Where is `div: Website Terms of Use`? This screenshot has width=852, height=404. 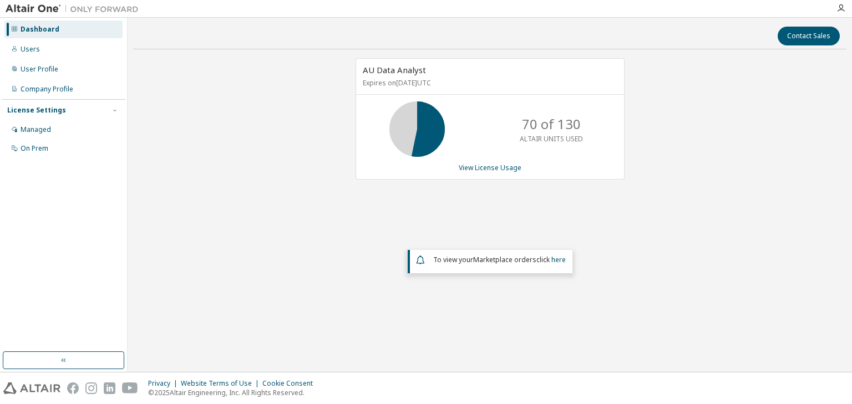 div: Website Terms of Use is located at coordinates (221, 384).